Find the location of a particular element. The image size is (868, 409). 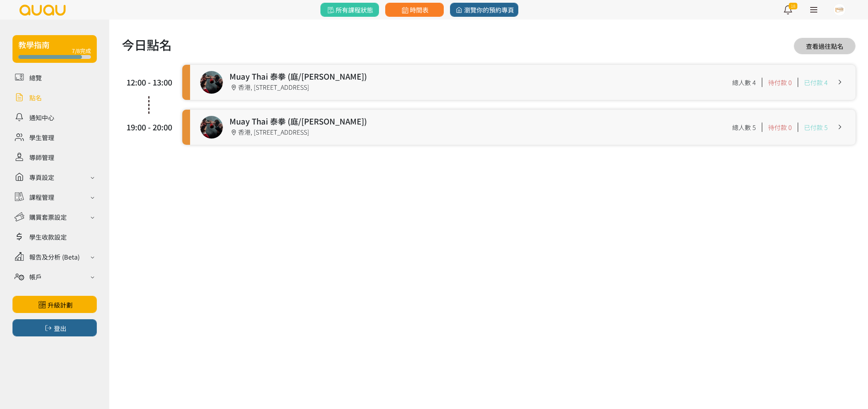

a: 時間表 is located at coordinates (414, 10).